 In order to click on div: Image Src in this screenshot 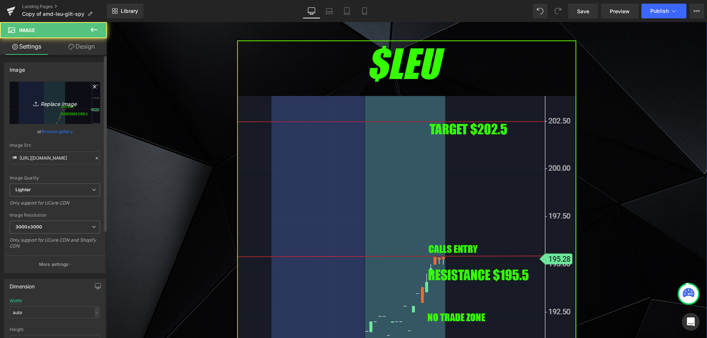, I will do `click(55, 145)`.